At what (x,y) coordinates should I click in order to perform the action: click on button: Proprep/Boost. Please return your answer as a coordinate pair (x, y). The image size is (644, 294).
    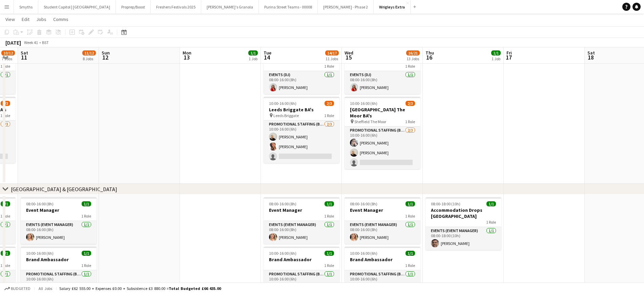
    Looking at the image, I should click on (133, 7).